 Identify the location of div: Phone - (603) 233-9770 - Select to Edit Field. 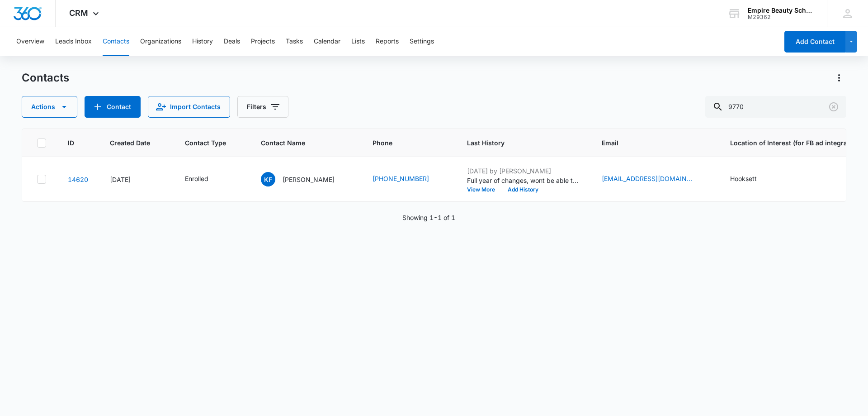
(408, 180).